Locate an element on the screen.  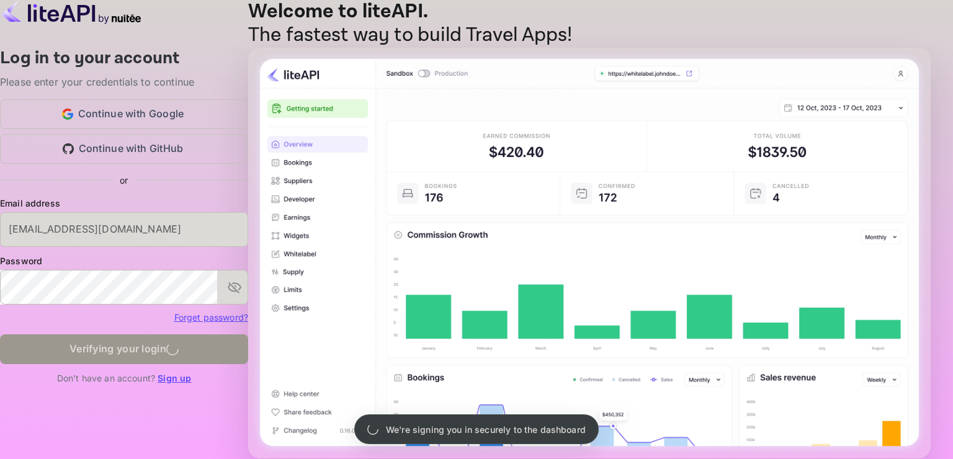
img: liteAPI Dashboard Preview is located at coordinates (590, 253).